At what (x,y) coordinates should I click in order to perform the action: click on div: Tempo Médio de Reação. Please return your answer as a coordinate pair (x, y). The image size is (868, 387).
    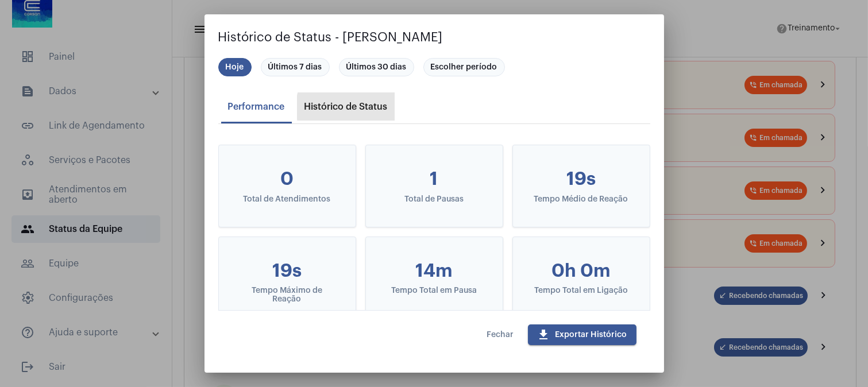
    Looking at the image, I should click on (581, 199).